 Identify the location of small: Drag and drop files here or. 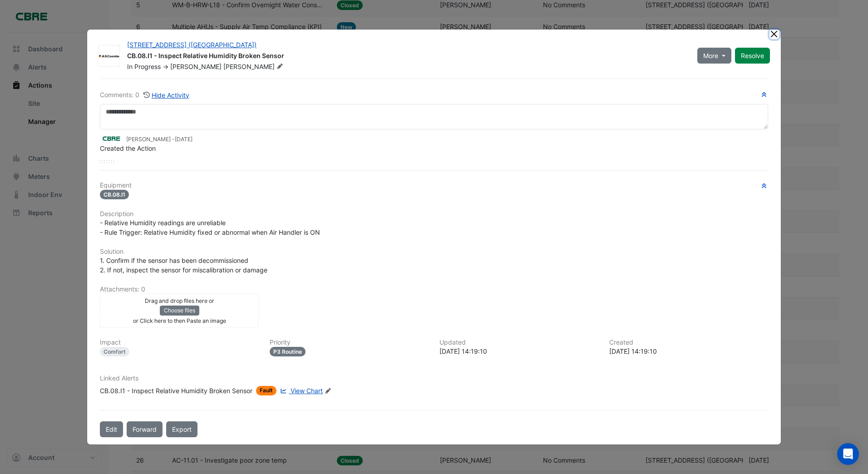
(179, 301).